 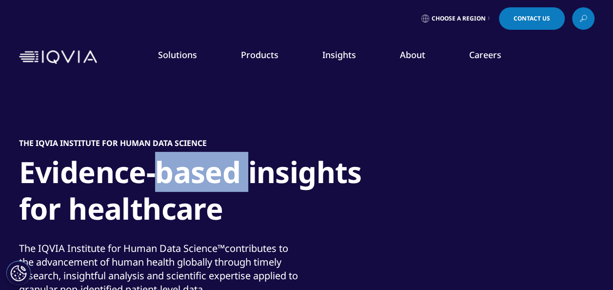 I want to click on a: Products, so click(x=260, y=55).